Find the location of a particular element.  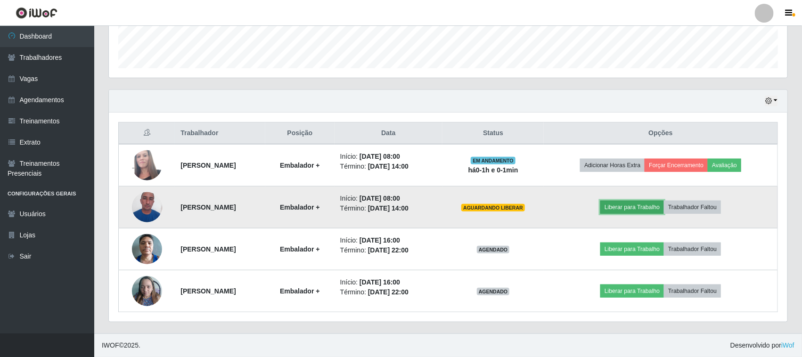

span: Desenvolvido por is located at coordinates (762, 345).